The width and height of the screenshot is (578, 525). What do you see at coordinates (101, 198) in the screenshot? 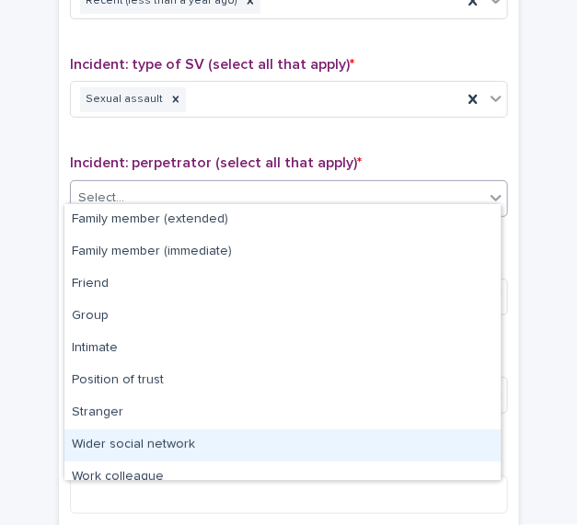
I see `div: Select...` at bounding box center [101, 198].